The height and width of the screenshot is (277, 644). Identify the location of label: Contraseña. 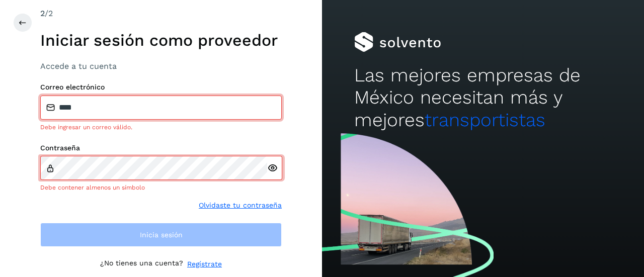
(161, 148).